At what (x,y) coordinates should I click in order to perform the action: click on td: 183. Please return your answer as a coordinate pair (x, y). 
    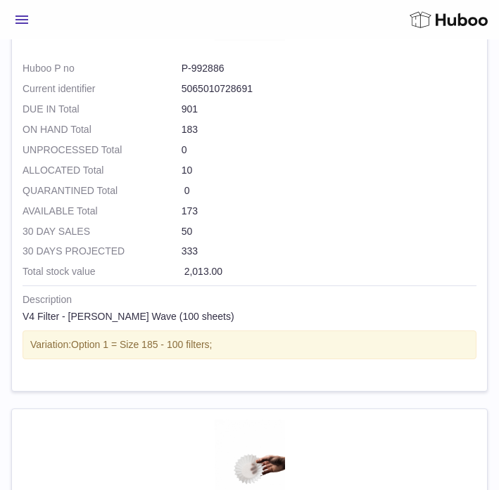
    Looking at the image, I should click on (249, 133).